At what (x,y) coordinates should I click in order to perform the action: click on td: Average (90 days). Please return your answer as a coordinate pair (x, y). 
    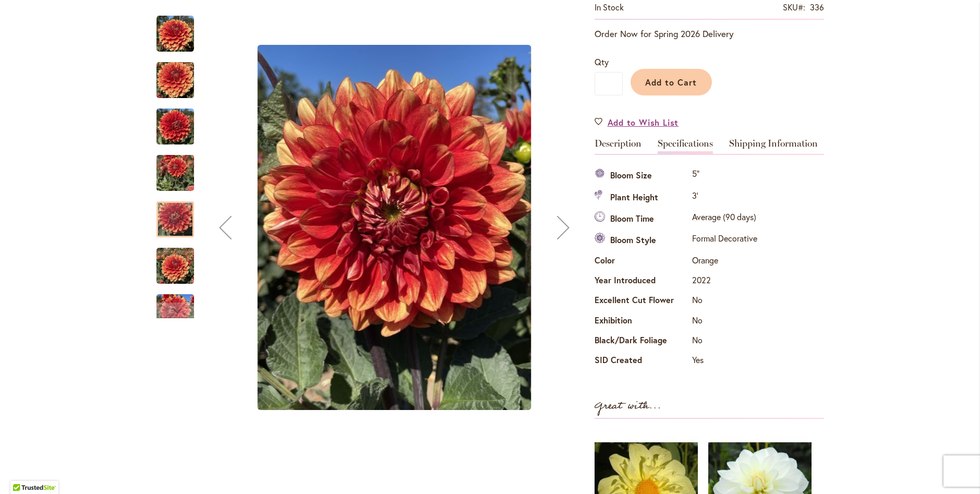
    Looking at the image, I should click on (724, 219).